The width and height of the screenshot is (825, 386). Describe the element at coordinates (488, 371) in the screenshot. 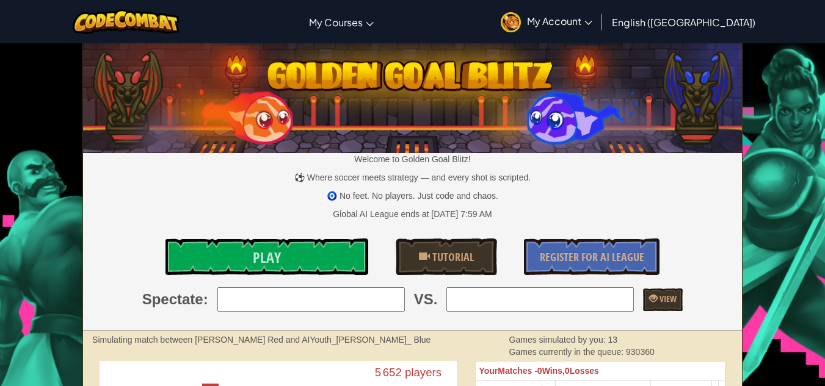

I see `span: Your` at that location.